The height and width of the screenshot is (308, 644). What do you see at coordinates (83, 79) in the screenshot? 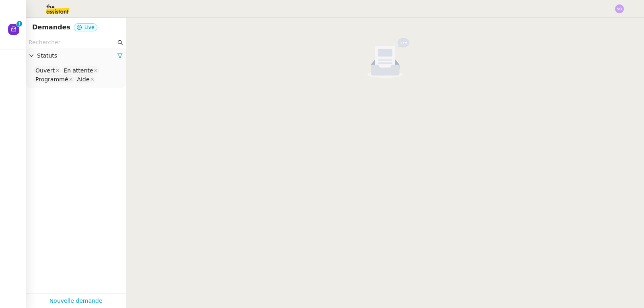
I see `div: Aide` at bounding box center [83, 79].